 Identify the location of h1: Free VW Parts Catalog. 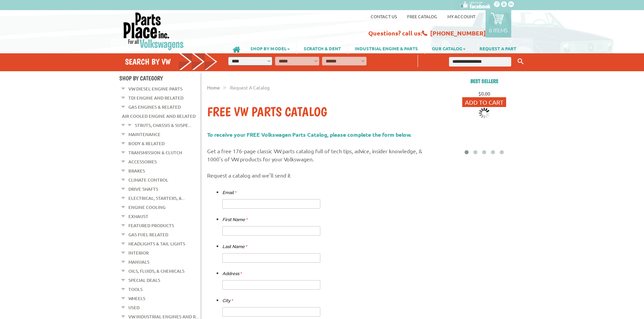
(322, 112).